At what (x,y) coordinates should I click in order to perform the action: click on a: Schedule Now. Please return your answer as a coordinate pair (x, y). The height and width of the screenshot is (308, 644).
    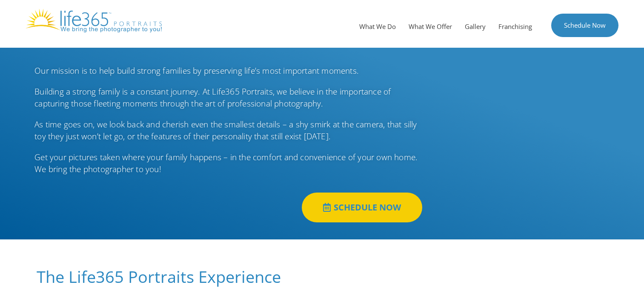
    Looking at the image, I should click on (585, 25).